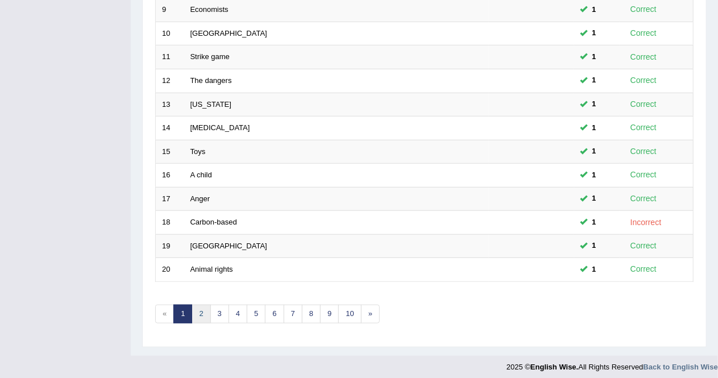 The image size is (718, 378). Describe the element at coordinates (170, 105) in the screenshot. I see `td: 13` at that location.